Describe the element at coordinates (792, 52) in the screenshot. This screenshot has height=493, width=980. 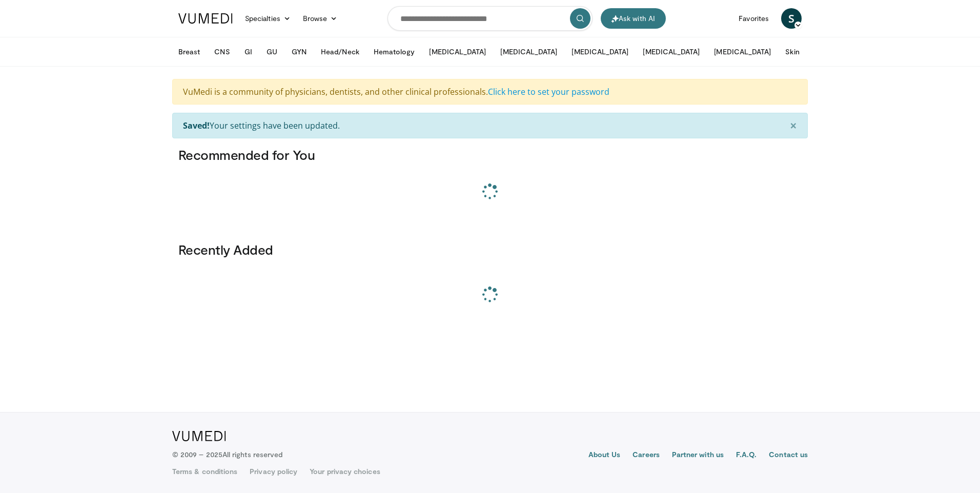
I see `button: Skin` at that location.